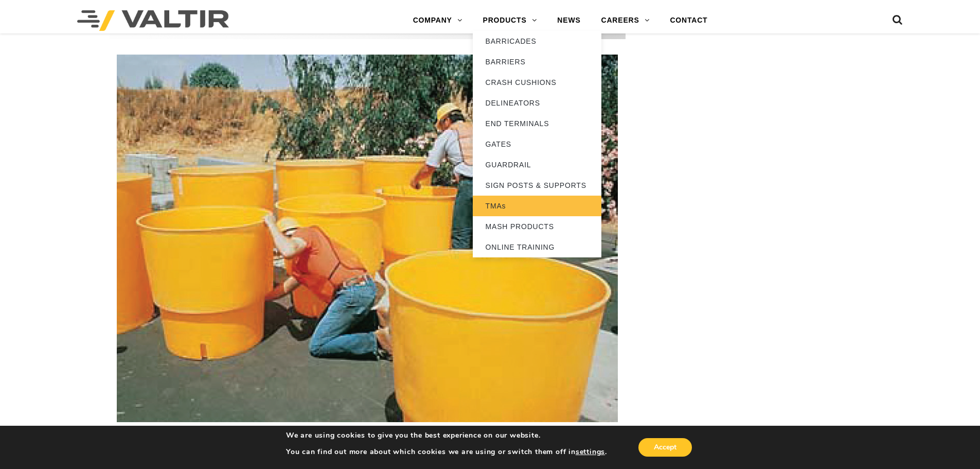 The image size is (980, 469). Describe the element at coordinates (537, 41) in the screenshot. I see `a: BARRICADES` at that location.